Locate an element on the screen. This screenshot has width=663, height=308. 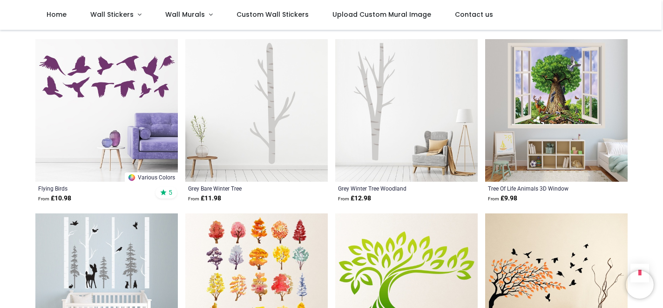
a: Grey Winter Tree Woodland is located at coordinates (392, 188).